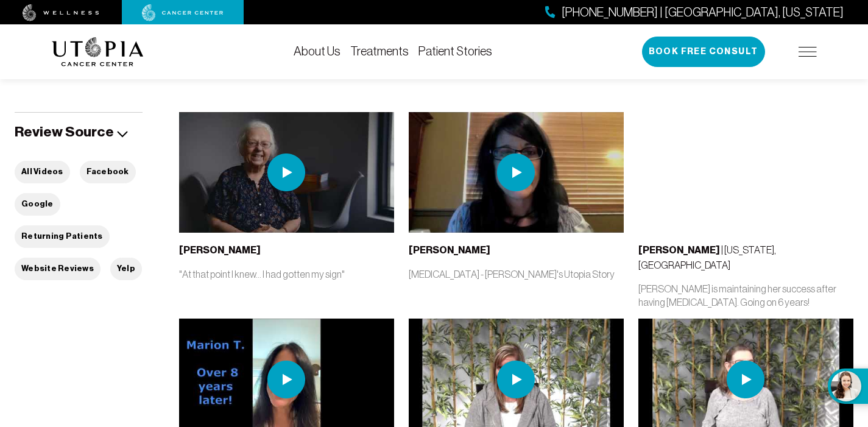 This screenshot has width=868, height=427. I want to click on button: Google, so click(37, 204).